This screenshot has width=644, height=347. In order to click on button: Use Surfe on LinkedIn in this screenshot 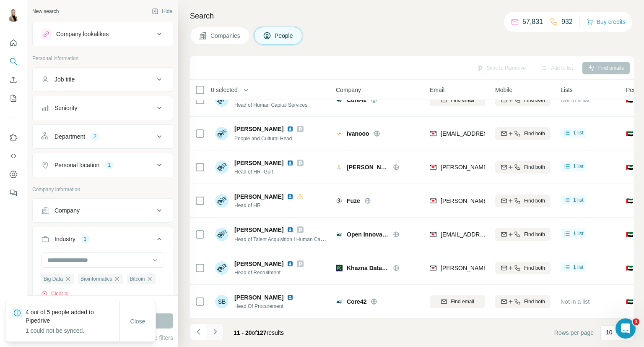, I will do `click(13, 137)`.